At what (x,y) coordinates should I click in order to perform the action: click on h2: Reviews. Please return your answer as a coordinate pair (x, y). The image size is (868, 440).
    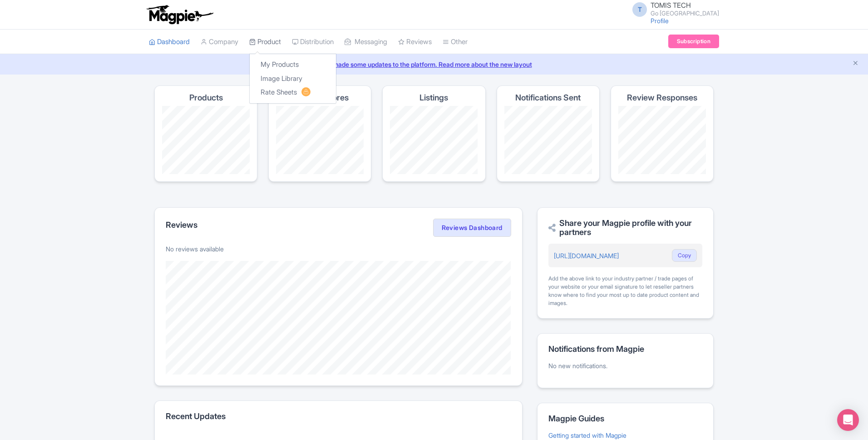
    Looking at the image, I should click on (181, 225).